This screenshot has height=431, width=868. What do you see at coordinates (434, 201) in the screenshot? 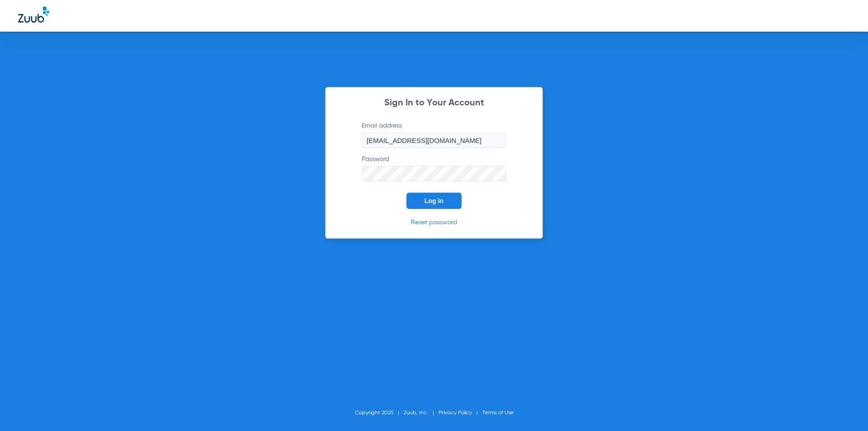
I see `button: Log In` at bounding box center [434, 201].